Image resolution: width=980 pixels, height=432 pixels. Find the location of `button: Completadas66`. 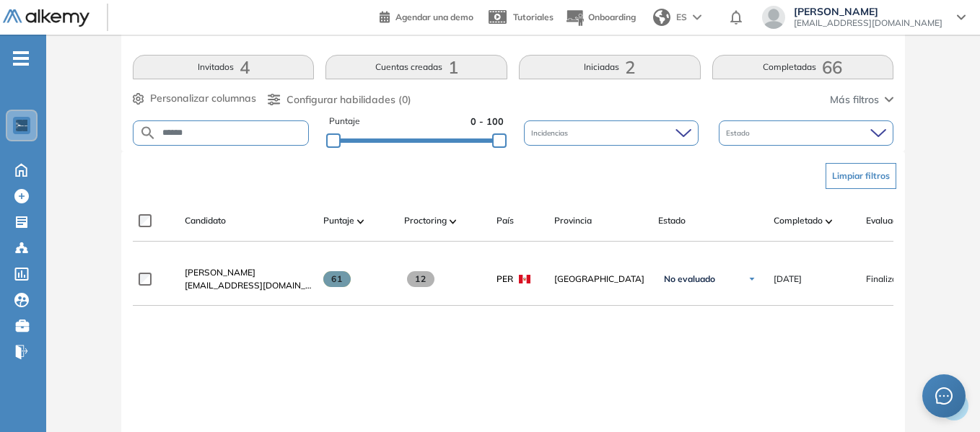

button: Completadas66 is located at coordinates (803, 67).